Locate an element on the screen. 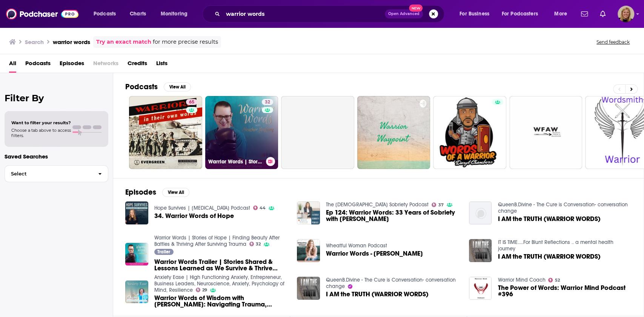 The image size is (644, 317). img: Warrior Words - Diana Parker is located at coordinates (308, 250).